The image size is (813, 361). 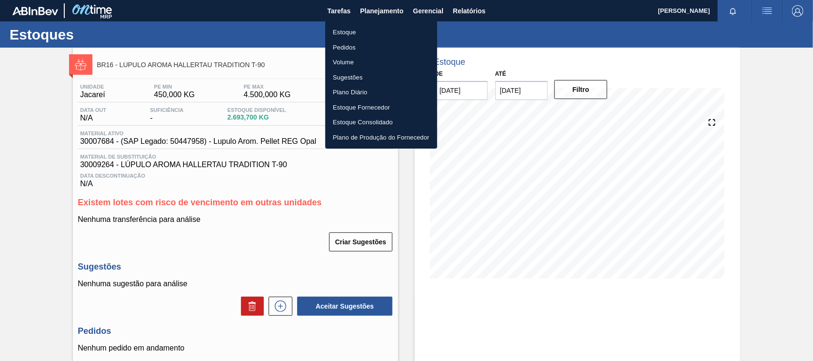 I want to click on li: Pedidos, so click(x=381, y=48).